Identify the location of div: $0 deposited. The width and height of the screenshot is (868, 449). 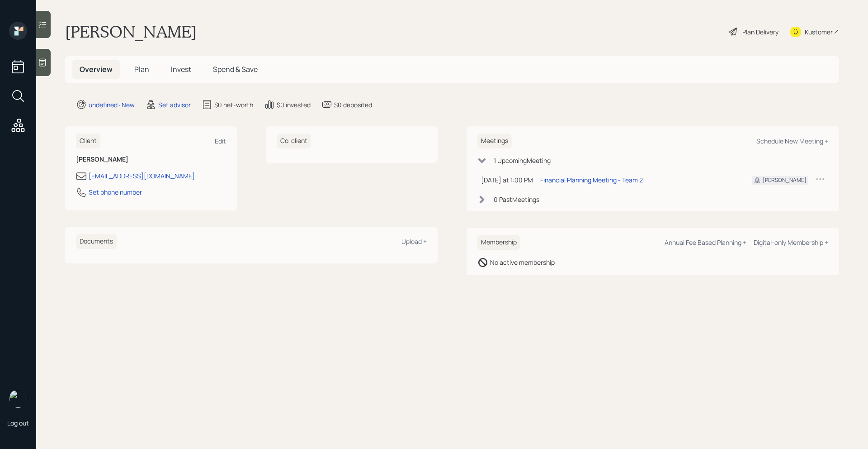
(353, 104).